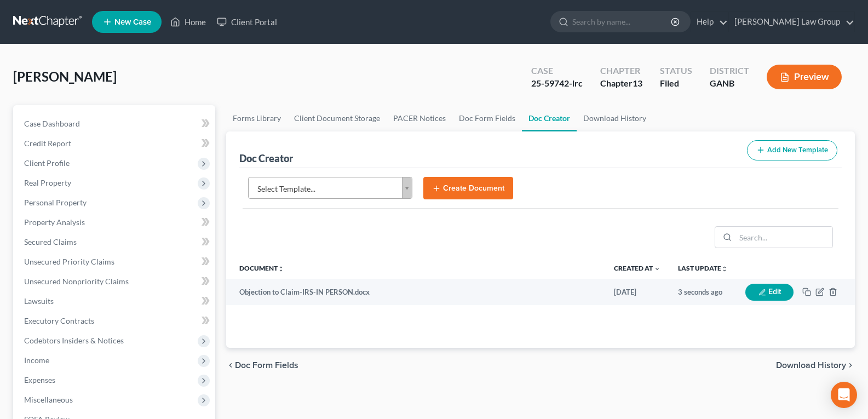 The image size is (868, 419). Describe the element at coordinates (804, 77) in the screenshot. I see `button: Preview` at that location.